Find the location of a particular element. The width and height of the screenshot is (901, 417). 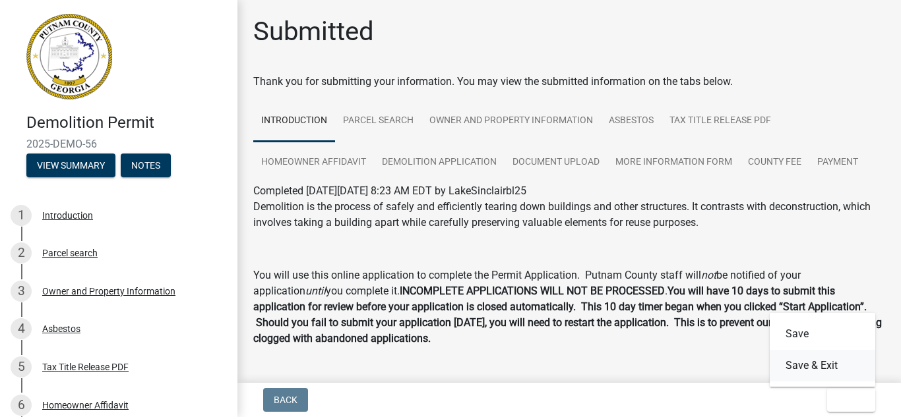

strong: INCOMPLETE APPLICATIONS WILL NOT BE PROCESSED is located at coordinates (532, 291).